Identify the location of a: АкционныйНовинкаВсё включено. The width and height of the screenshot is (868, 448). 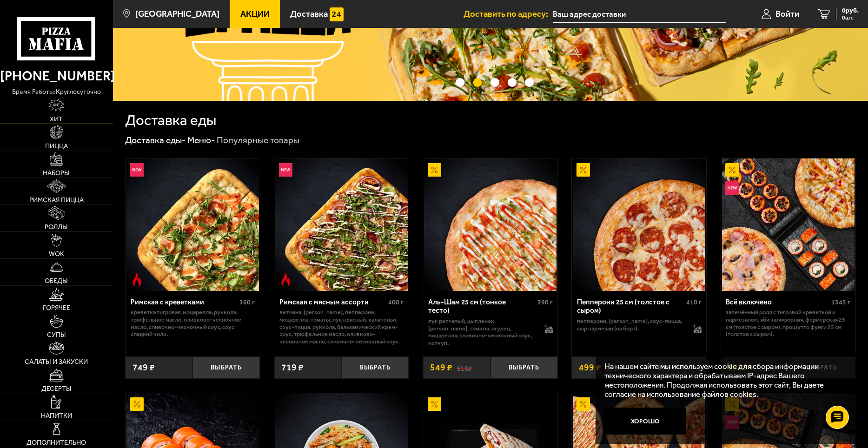
(788, 225).